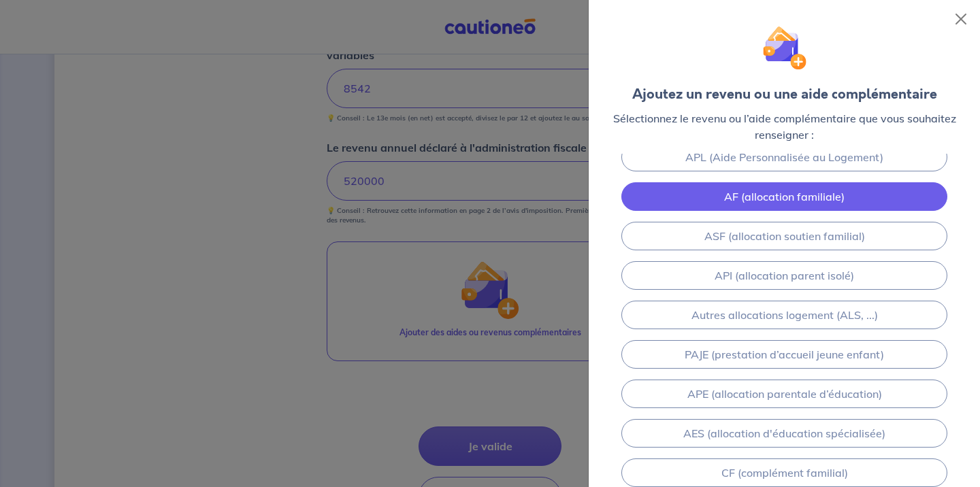  Describe the element at coordinates (784, 94) in the screenshot. I see `div: Ajoutez un revenu ou une aide complémentaire` at that location.